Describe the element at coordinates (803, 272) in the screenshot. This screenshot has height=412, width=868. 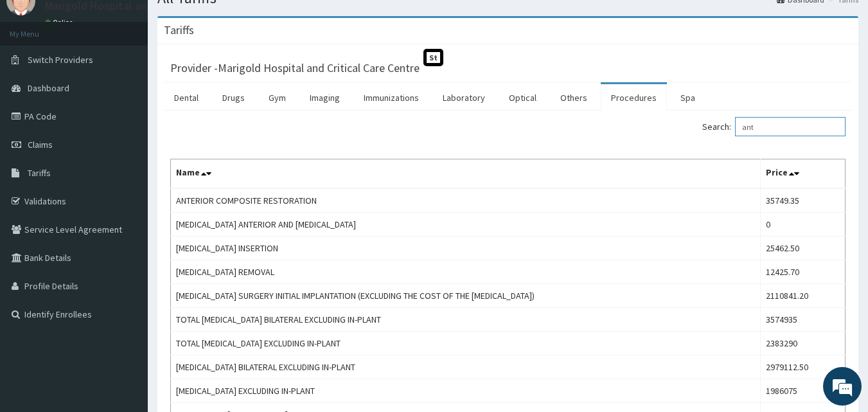
I see `td: 12425.70` at that location.